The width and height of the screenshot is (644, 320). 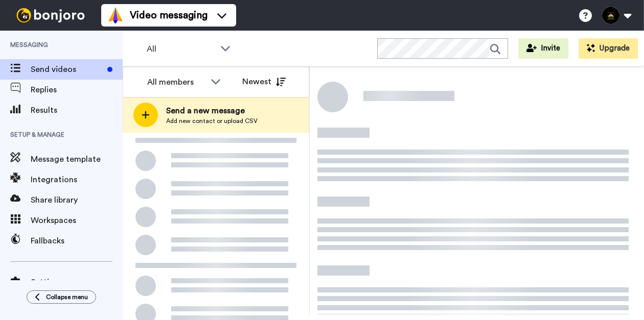 What do you see at coordinates (76, 241) in the screenshot?
I see `span: Fallbacks` at bounding box center [76, 241].